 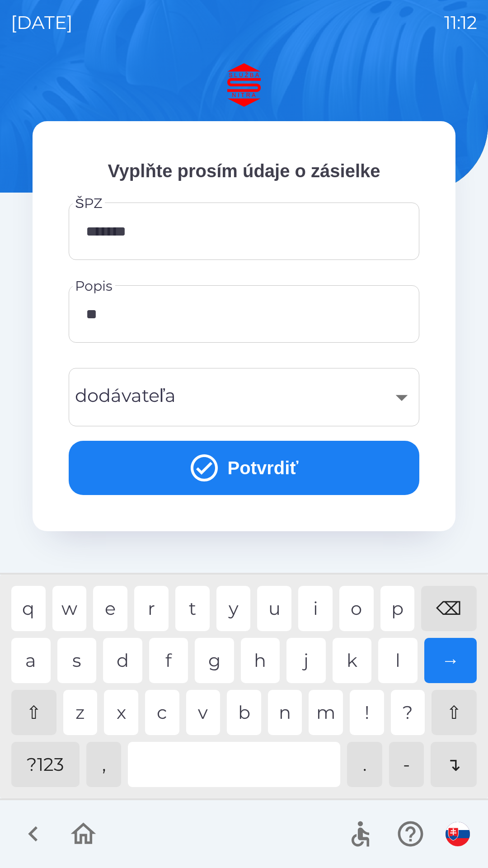 What do you see at coordinates (244, 468) in the screenshot?
I see `button: Potvrdiť` at bounding box center [244, 468].